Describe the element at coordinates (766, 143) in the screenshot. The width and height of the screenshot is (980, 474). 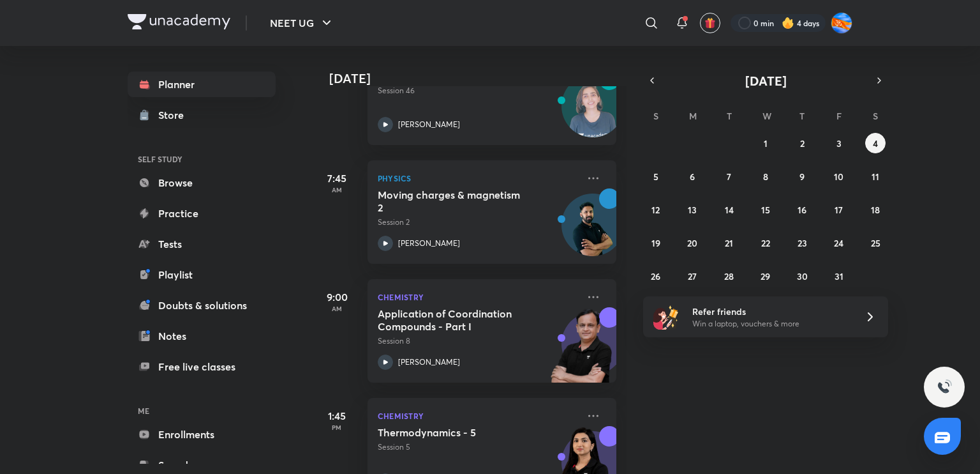
I see `abbr: October 1, 2025` at that location.